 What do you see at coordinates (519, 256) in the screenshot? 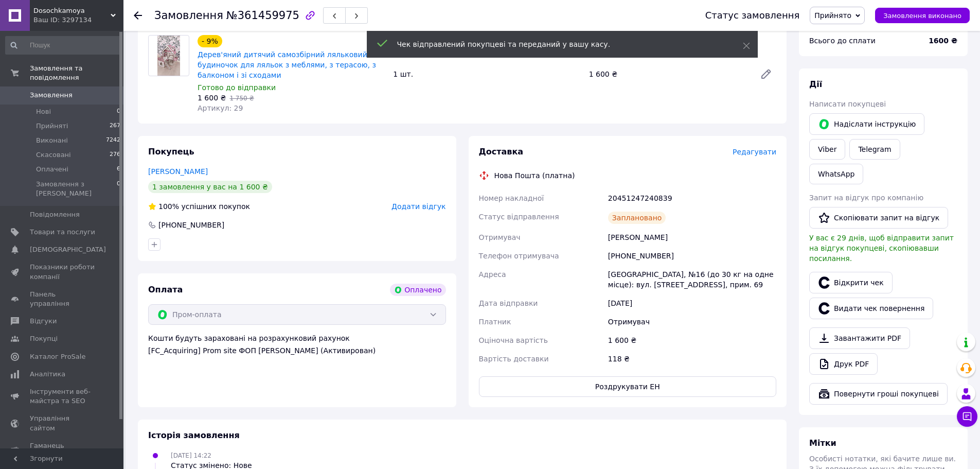
I see `span: Телефон отримувача` at bounding box center [519, 256].